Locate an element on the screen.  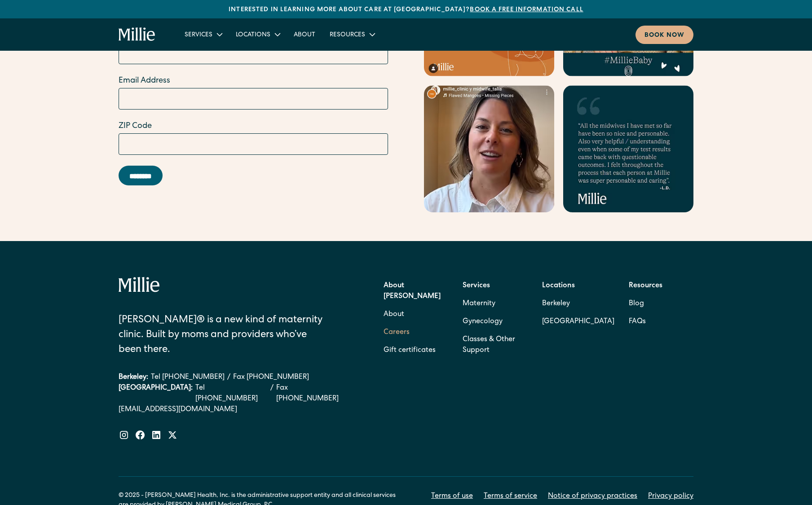
a: Classes & Other Support is located at coordinates (495, 345).